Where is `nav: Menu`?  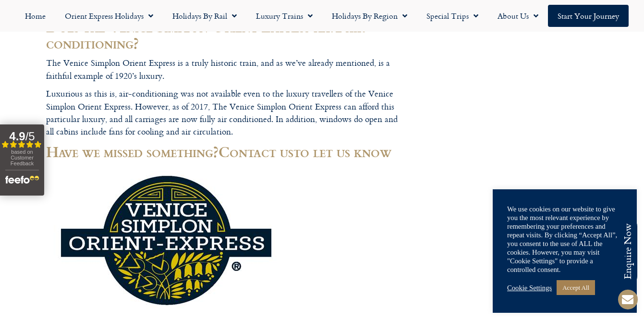 nav: Menu is located at coordinates (322, 16).